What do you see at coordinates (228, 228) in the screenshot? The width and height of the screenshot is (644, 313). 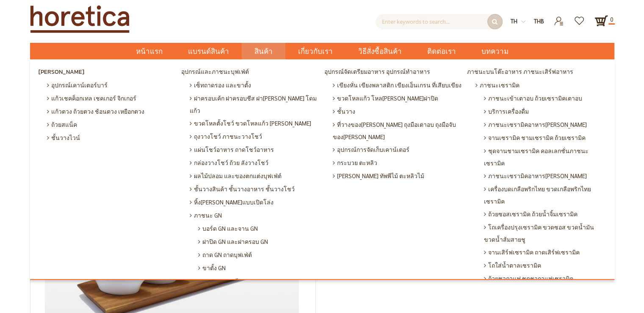 I see `span: บอร์ด GN และจาน GN` at bounding box center [228, 228].